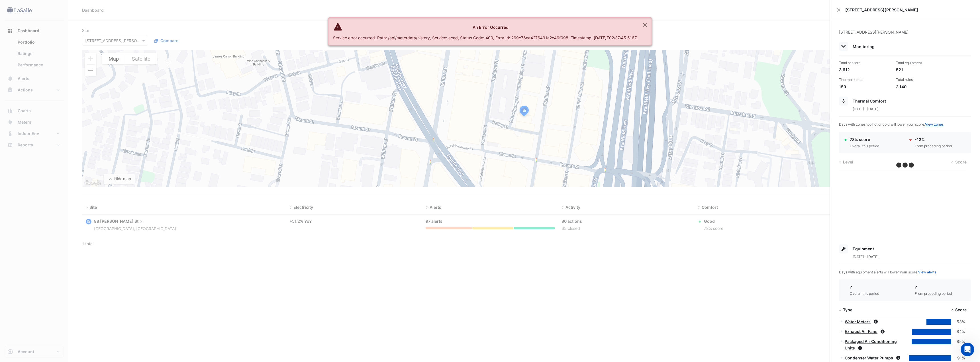 This screenshot has height=362, width=980. I want to click on span: Days with equipment alerts will lower your score., so click(888, 272).